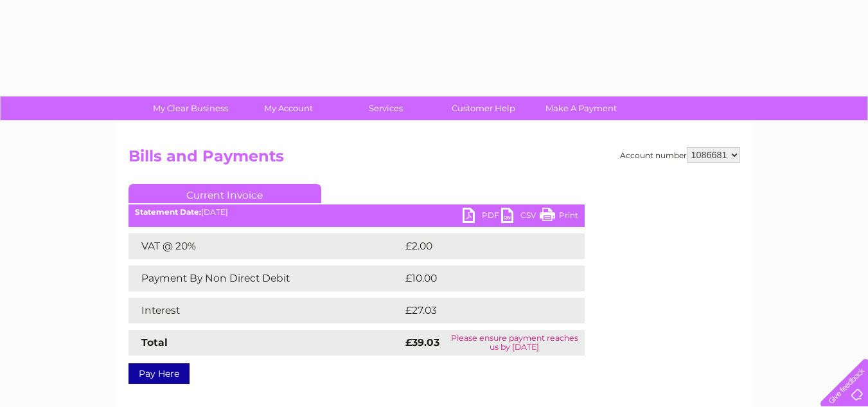 The width and height of the screenshot is (868, 407). Describe the element at coordinates (265, 246) in the screenshot. I see `td: VAT @ 20%` at that location.